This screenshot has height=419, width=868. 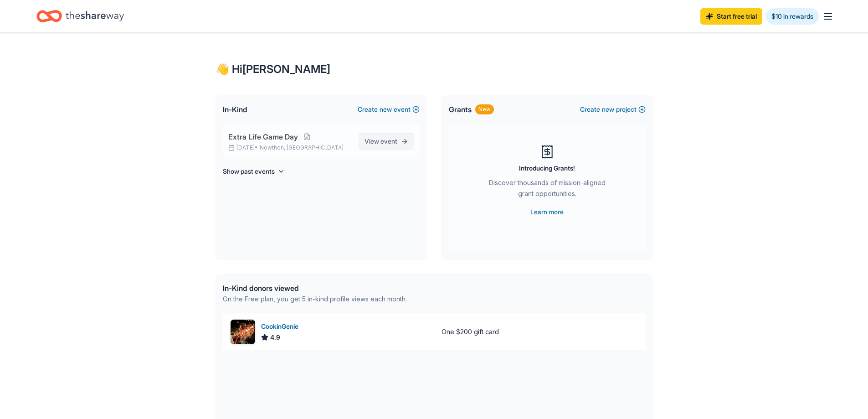 I want to click on div: CookinGenie, so click(x=281, y=327).